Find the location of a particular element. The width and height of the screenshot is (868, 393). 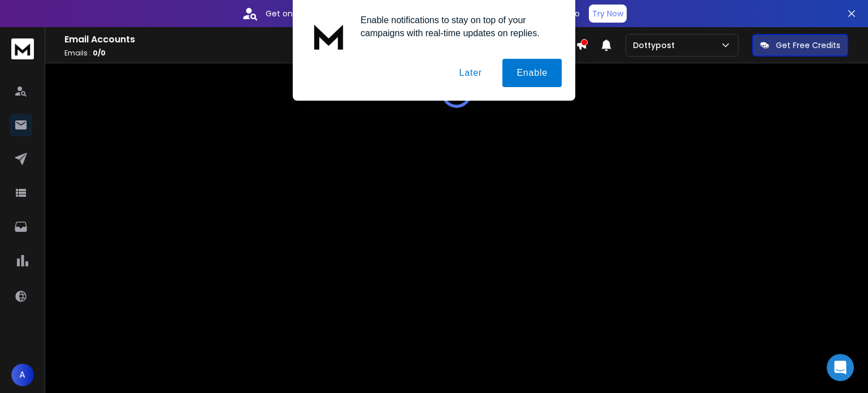

img: notification icon is located at coordinates (329, 36).